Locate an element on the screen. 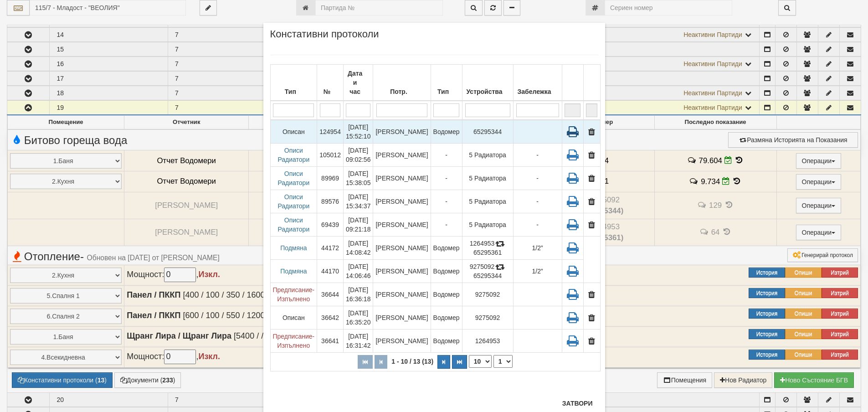 The height and width of the screenshot is (412, 868). td: 36642 is located at coordinates (330, 318).